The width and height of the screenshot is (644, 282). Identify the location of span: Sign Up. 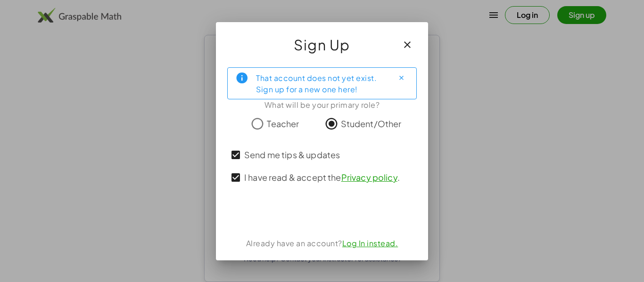
(322, 44).